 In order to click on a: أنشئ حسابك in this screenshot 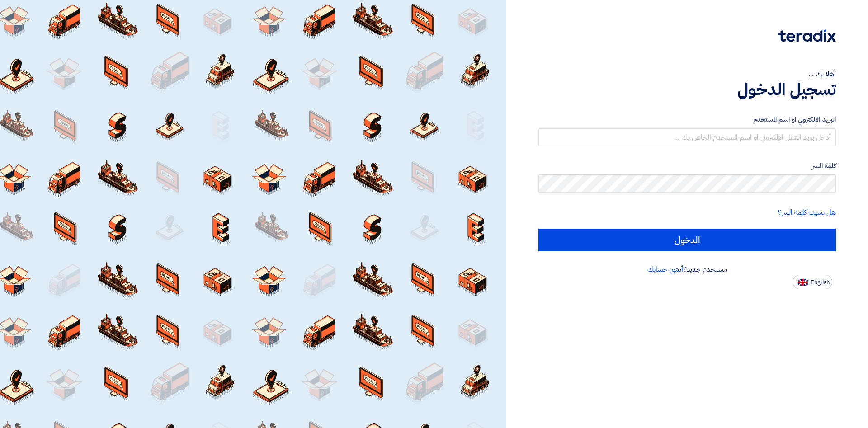, I will do `click(665, 270)`.